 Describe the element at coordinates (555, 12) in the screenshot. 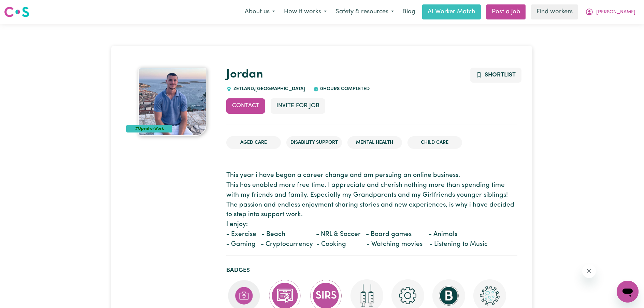

I see `a: Find workers` at that location.